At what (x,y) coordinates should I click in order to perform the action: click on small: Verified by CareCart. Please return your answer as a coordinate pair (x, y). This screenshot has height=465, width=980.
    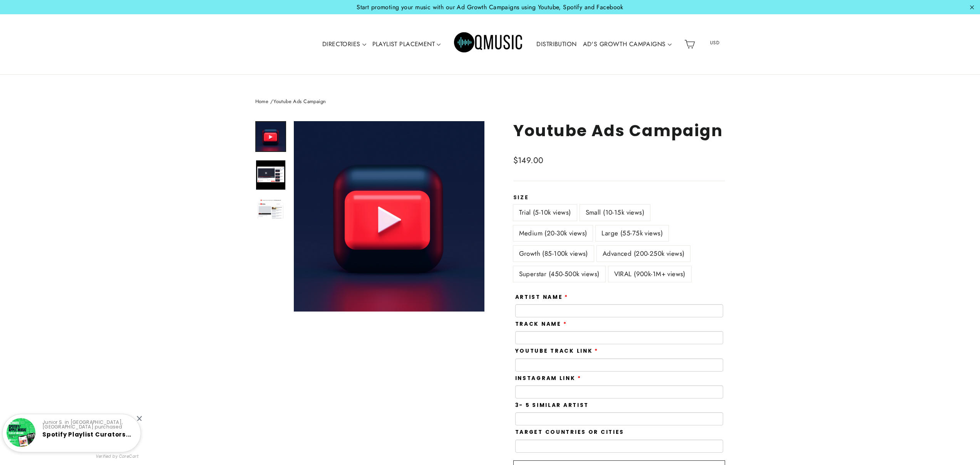
    Looking at the image, I should click on (118, 457).